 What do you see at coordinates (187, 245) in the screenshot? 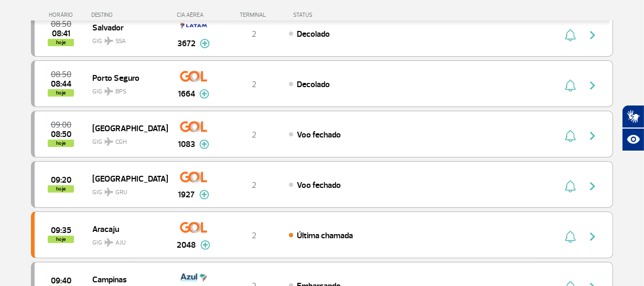
I see `span: 2048` at bounding box center [187, 245].